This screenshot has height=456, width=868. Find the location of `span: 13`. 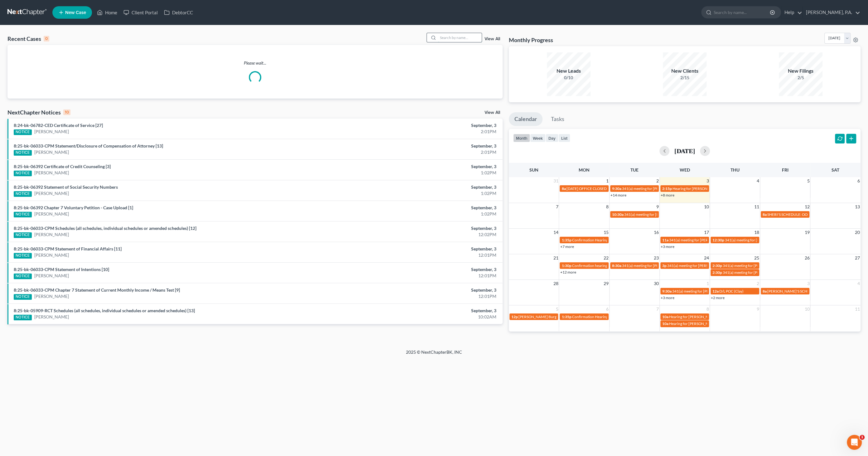

span: 13 is located at coordinates (857, 207).